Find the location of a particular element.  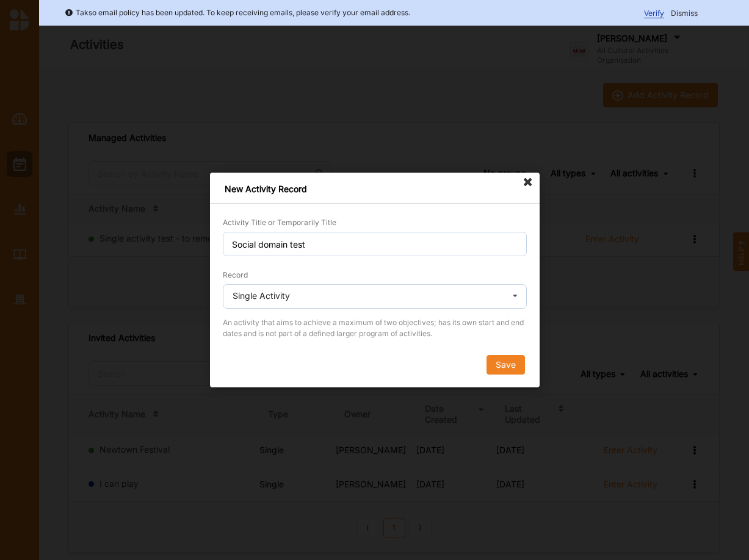

div: Takso email policy has been updated. To keep receiving emails, please verify your email address. is located at coordinates (238, 13).